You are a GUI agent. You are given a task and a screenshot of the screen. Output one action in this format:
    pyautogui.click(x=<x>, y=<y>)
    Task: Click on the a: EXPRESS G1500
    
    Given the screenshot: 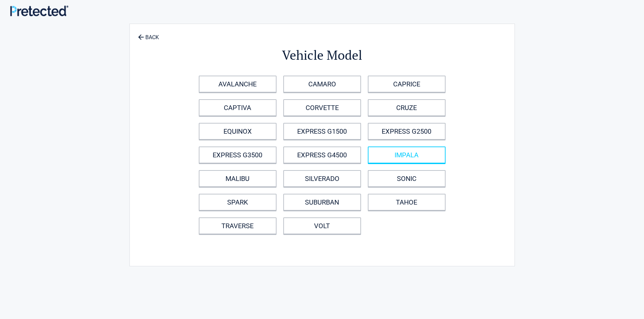 What is the action you would take?
    pyautogui.click(x=322, y=131)
    